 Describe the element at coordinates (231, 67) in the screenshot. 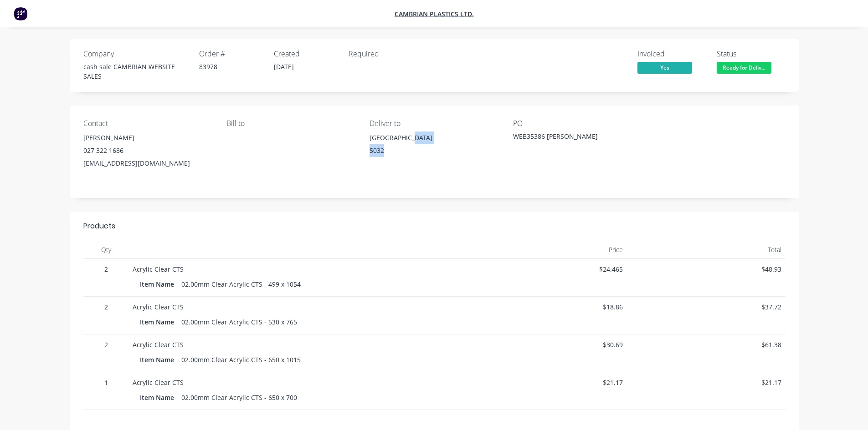

I see `div: 83978` at that location.